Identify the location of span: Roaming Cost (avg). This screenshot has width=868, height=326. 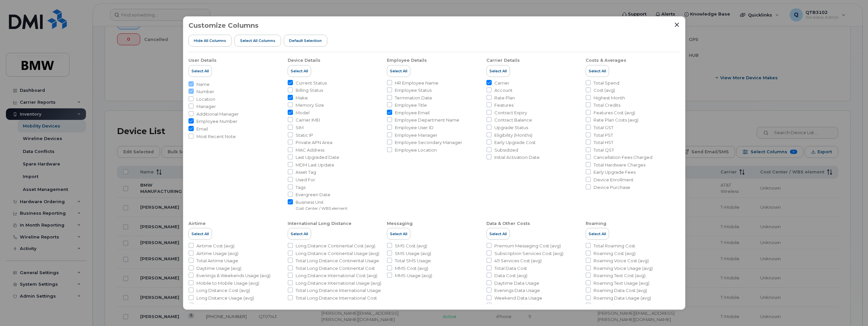
(615, 254).